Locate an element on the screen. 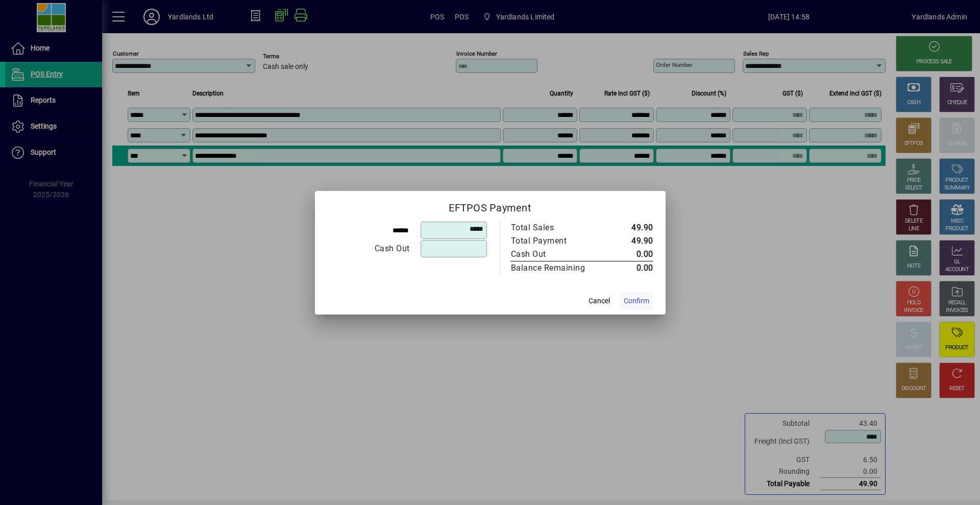 The width and height of the screenshot is (980, 505). h2: EFTPOS Payment is located at coordinates (490, 206).